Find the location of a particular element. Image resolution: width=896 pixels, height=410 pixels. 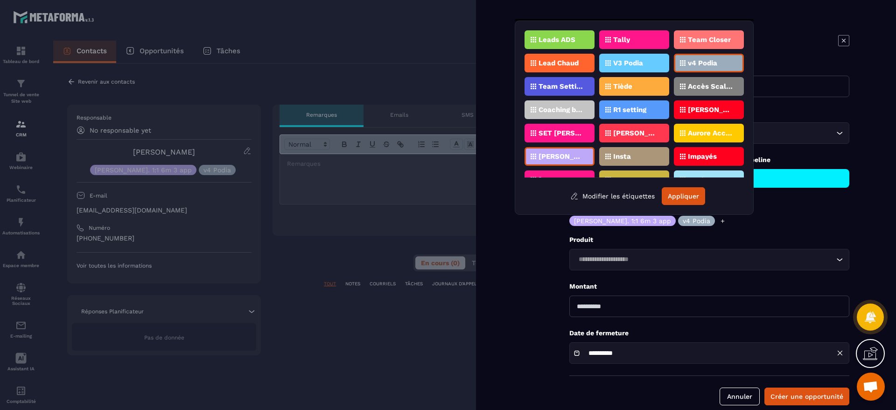

p: Impayés is located at coordinates (703, 156).